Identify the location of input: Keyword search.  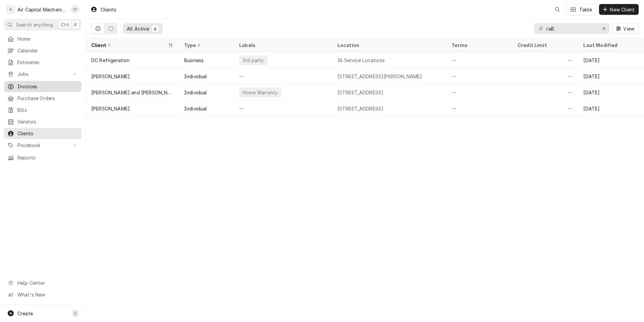
(571, 29).